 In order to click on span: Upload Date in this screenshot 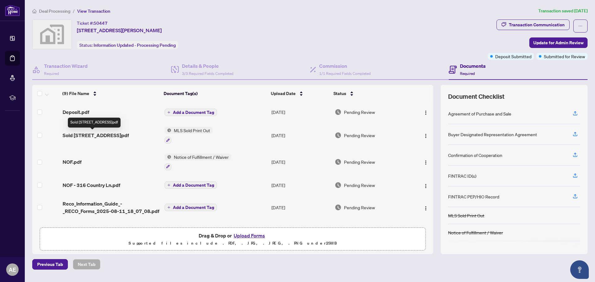, I will do `click(283, 94)`.